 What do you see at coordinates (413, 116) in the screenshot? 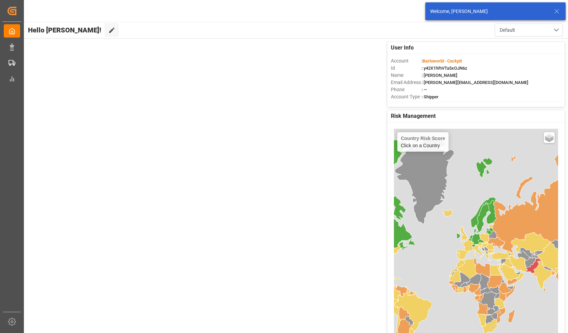
I see `span: Risk Management` at bounding box center [413, 116].